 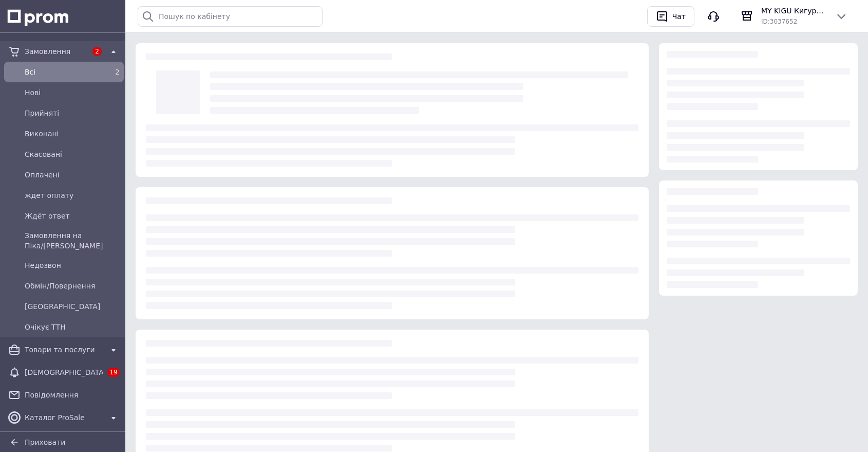 What do you see at coordinates (72, 113) in the screenshot?
I see `span: Прийняті` at bounding box center [72, 113].